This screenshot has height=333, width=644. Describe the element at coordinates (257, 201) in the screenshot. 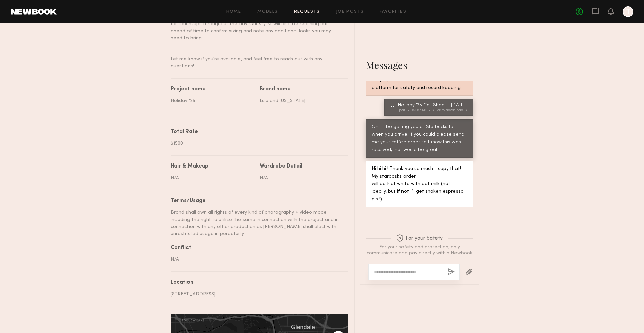

I see `div: Terms/Usage` at that location.